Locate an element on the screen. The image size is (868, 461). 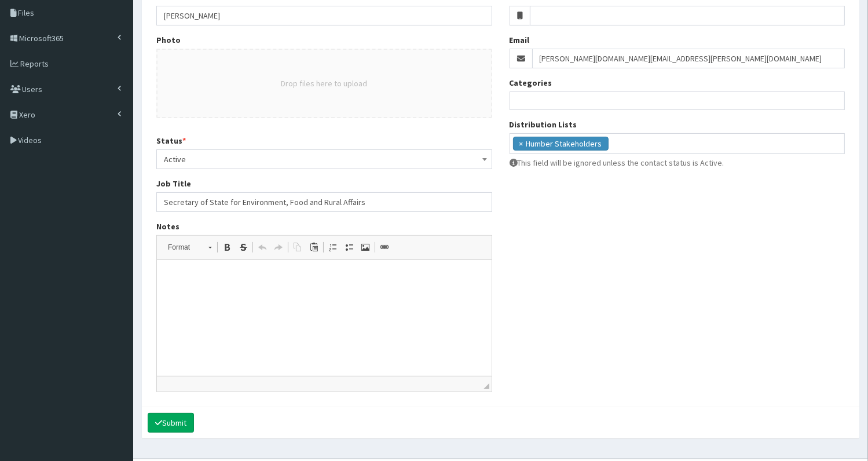
button: Drop files here to upload is located at coordinates (324, 84).